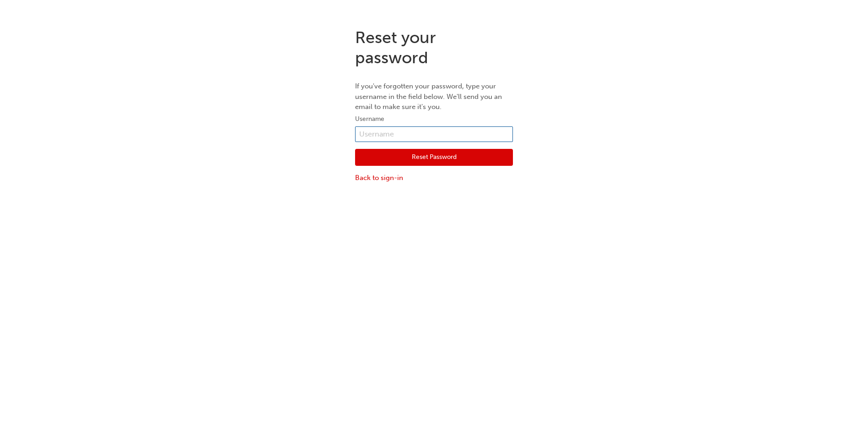 This screenshot has height=437, width=868. What do you see at coordinates (434, 158) in the screenshot?
I see `button: Reset Password` at bounding box center [434, 158].